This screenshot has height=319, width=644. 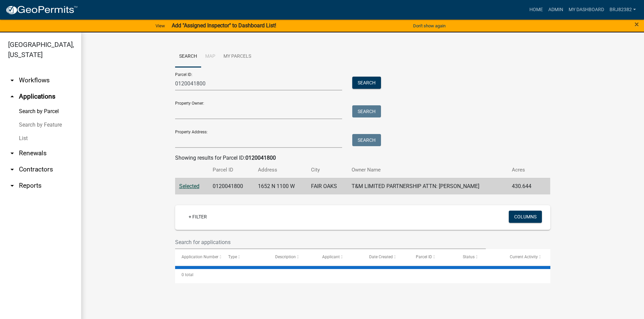 I want to click on datatable-header-cell: Status, so click(x=480, y=257).